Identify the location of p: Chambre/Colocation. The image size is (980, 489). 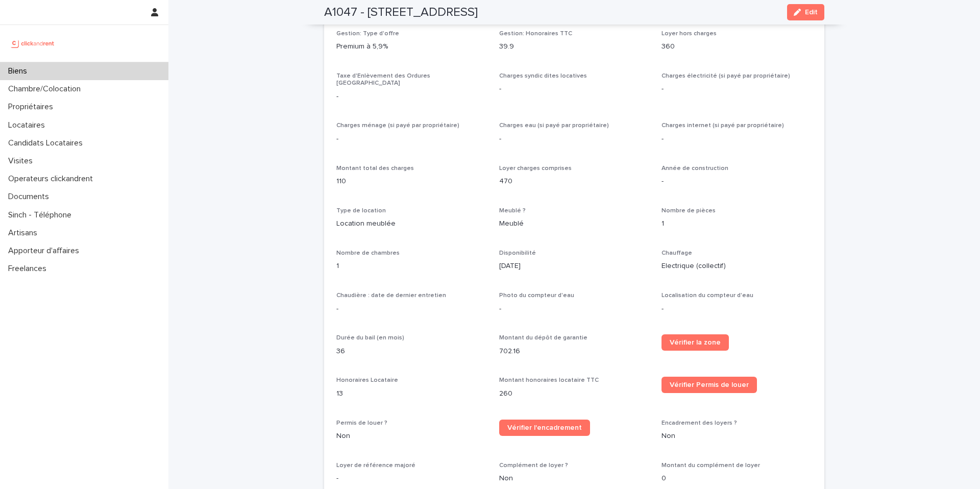
(46, 89).